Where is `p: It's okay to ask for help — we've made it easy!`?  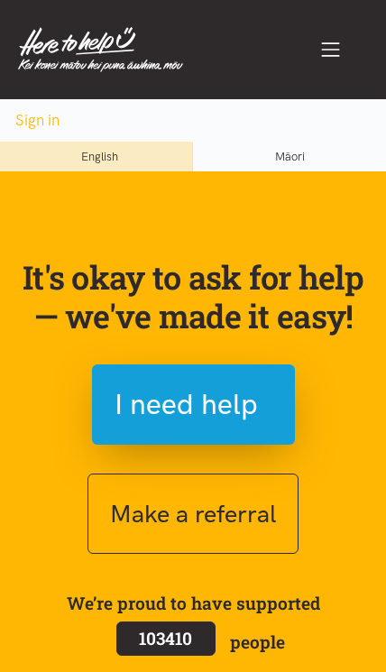 p: It's okay to ask for help — we've made it easy! is located at coordinates (193, 297).